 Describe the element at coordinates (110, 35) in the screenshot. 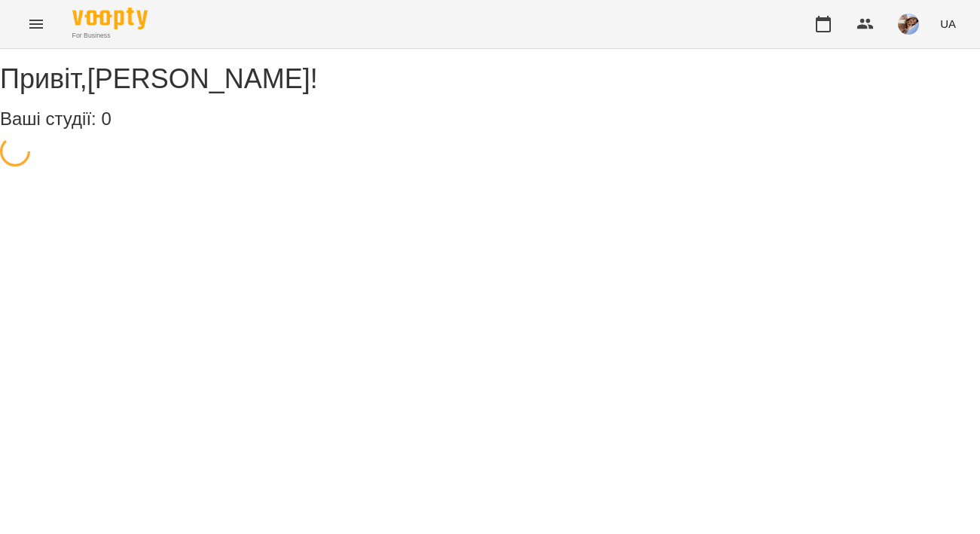

I see `span: For Business` at that location.